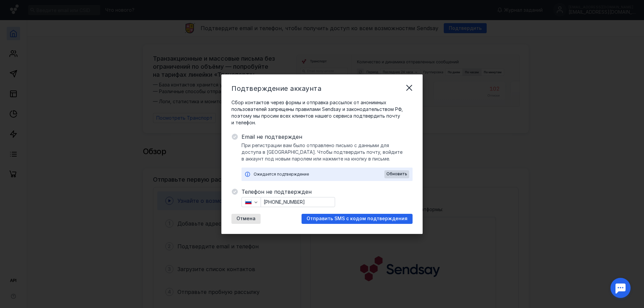 The width and height of the screenshot is (644, 308). I want to click on span: Отправить SMS с кодом подтверждения, so click(357, 218).